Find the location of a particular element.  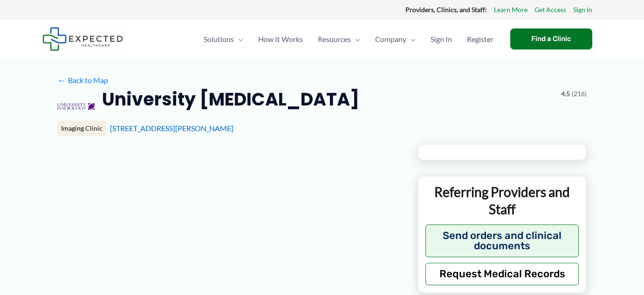

a: How It Works is located at coordinates (281, 40).